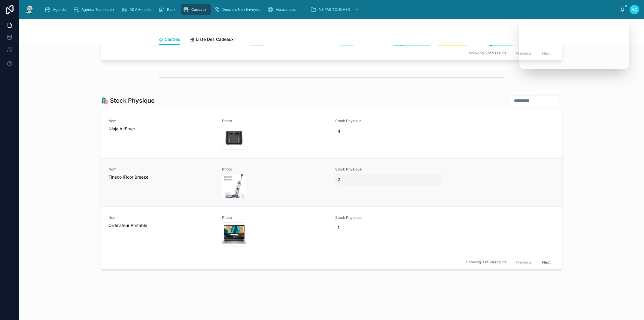 The height and width of the screenshot is (320, 644). I want to click on div: scrollable content, so click(330, 9).